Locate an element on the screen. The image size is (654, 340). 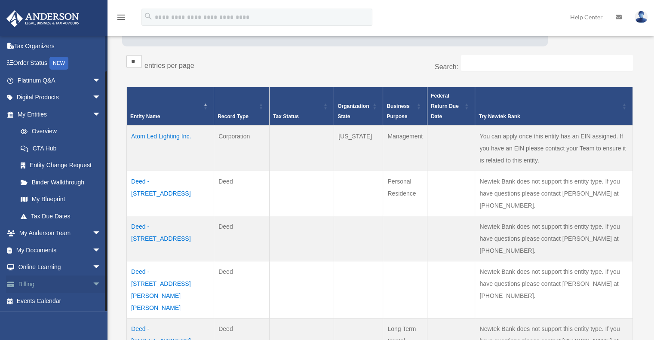
th: Record Type: Activate to sort is located at coordinates (242, 106).